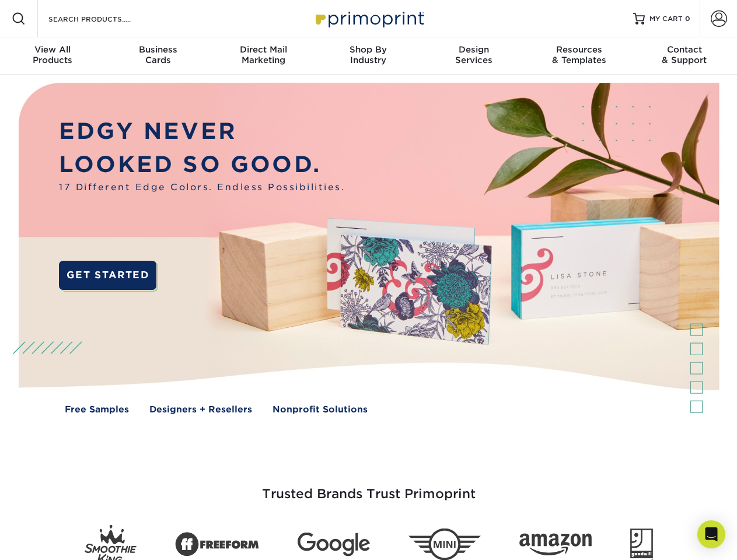  Describe the element at coordinates (202, 131) in the screenshot. I see `p: EDGY NEVER` at that location.